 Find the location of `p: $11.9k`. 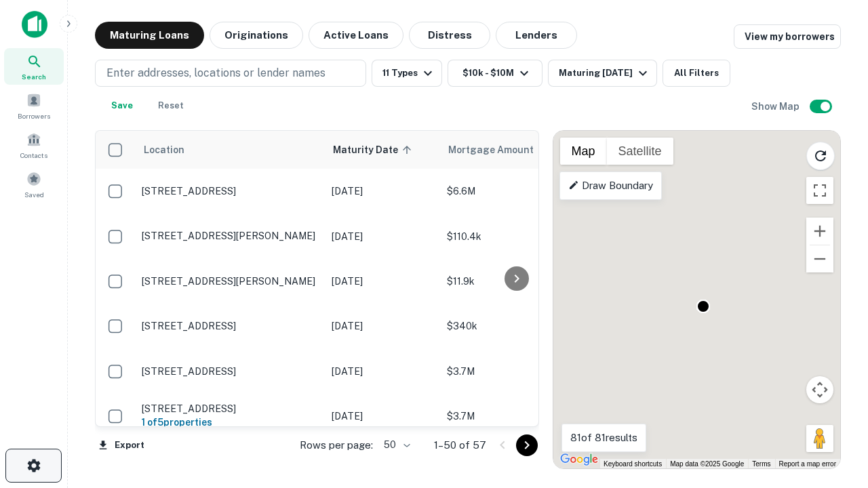

p: $11.9k is located at coordinates (514, 282).